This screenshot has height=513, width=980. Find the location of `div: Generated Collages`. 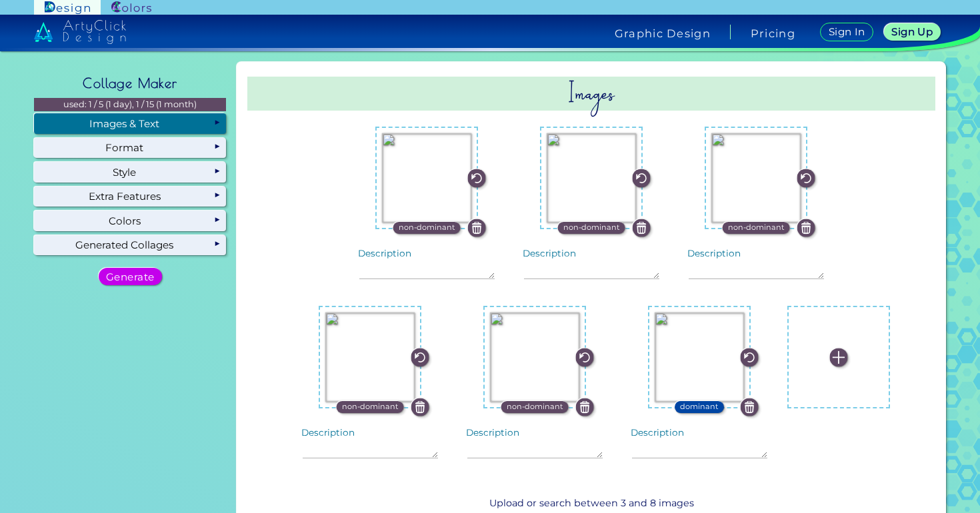

div: Generated Collages is located at coordinates (130, 245).